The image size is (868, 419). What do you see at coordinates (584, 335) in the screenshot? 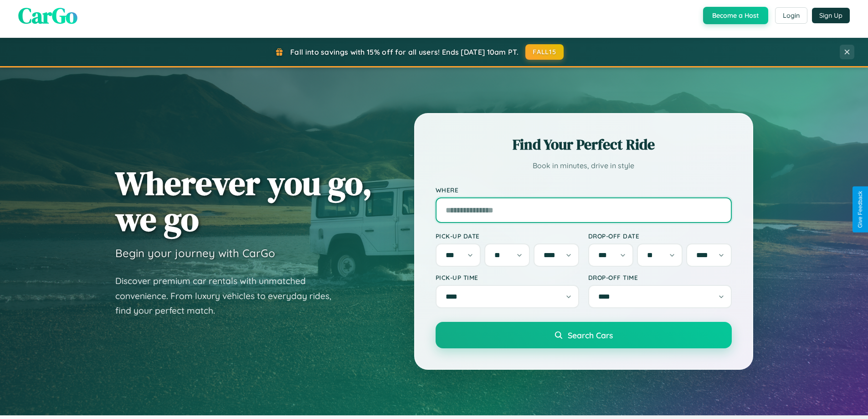
I see `button: Search Cars` at bounding box center [584, 335].